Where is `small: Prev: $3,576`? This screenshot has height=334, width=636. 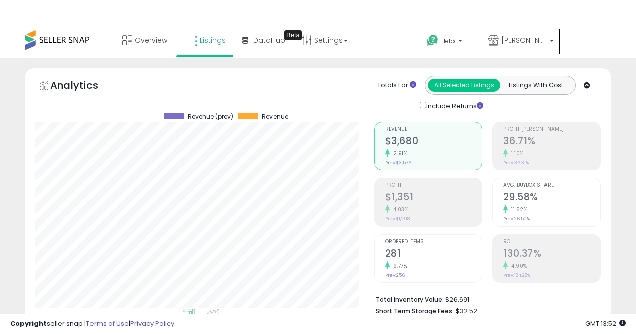 small: Prev: $3,576 is located at coordinates (398, 163).